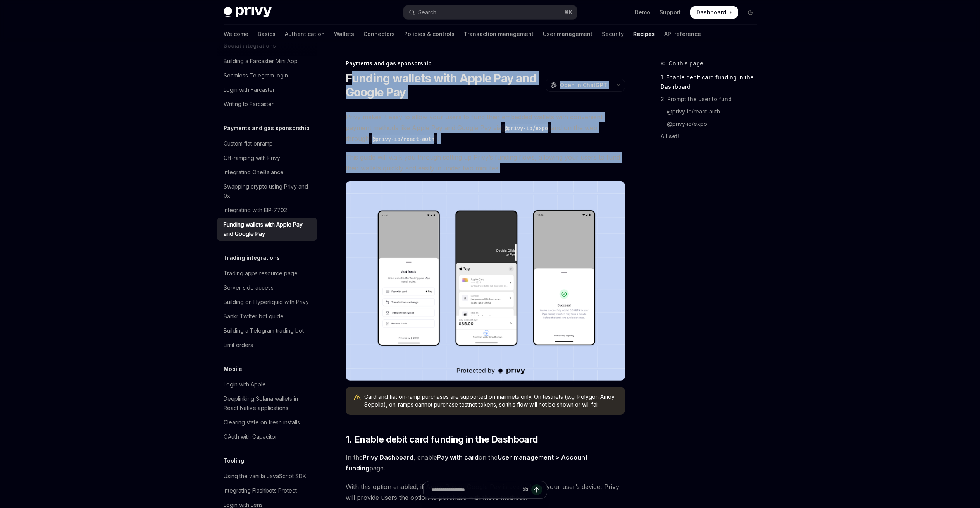 This screenshot has height=508, width=980. What do you see at coordinates (267, 316) in the screenshot?
I see `a: Bankr Twitter bot guide` at bounding box center [267, 316].